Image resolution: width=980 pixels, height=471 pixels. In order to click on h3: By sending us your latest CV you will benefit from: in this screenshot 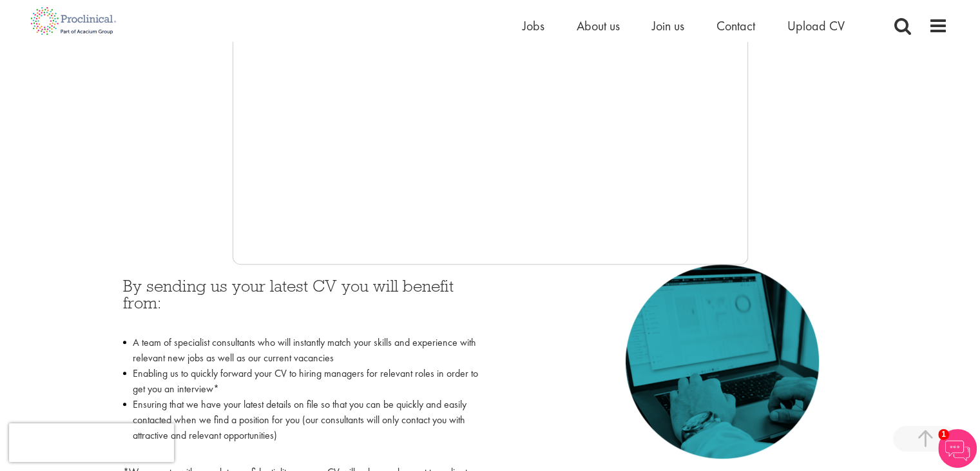, I will do `click(302, 302)`.